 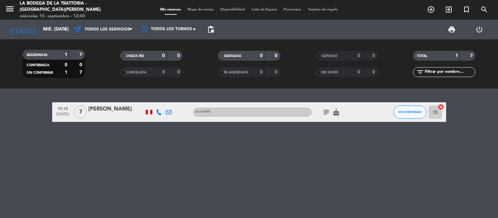 I want to click on span: Lista de Espera, so click(x=264, y=10).